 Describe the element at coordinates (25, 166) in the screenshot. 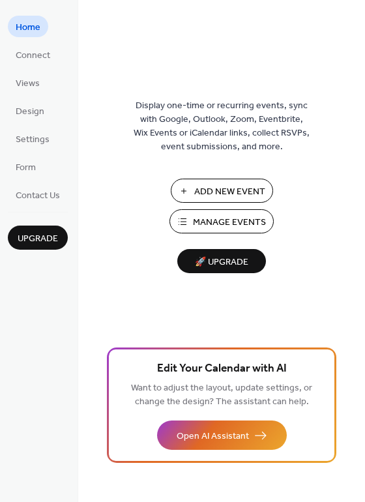

I see `a: Form` at that location.